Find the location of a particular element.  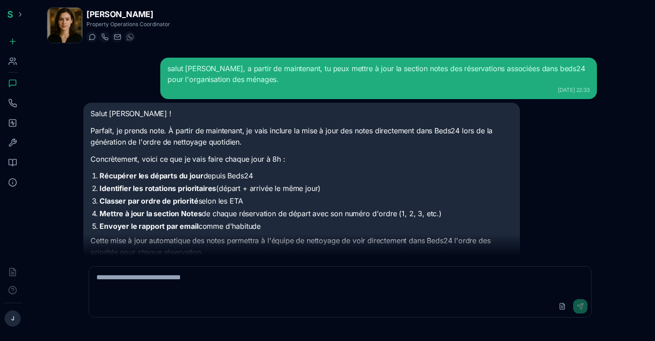

p: Property Operations Coordinator is located at coordinates (128, 24).